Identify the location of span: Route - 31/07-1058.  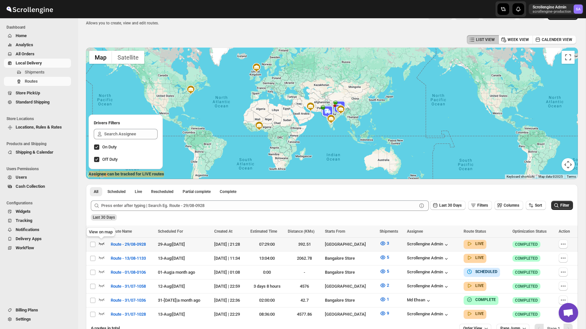
(128, 286).